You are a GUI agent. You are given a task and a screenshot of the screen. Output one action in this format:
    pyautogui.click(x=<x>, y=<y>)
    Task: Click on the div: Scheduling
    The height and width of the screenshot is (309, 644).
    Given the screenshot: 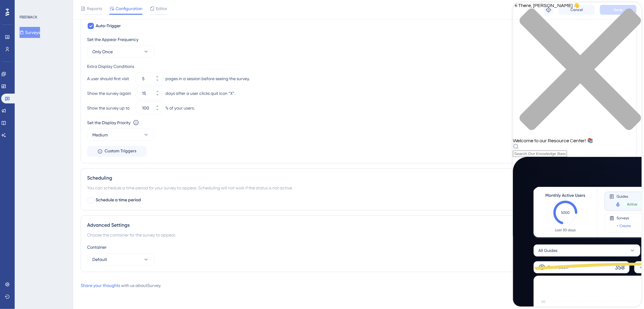 What is the action you would take?
    pyautogui.click(x=358, y=178)
    